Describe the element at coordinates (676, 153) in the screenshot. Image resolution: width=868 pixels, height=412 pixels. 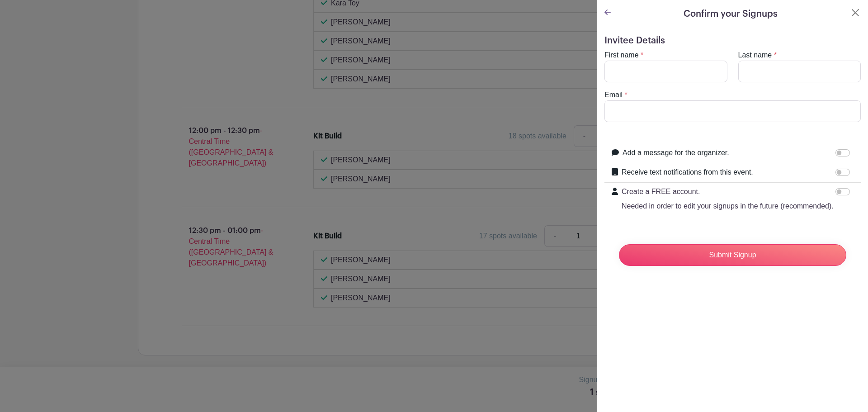
I see `label: Add a message for the organizer.` at that location.